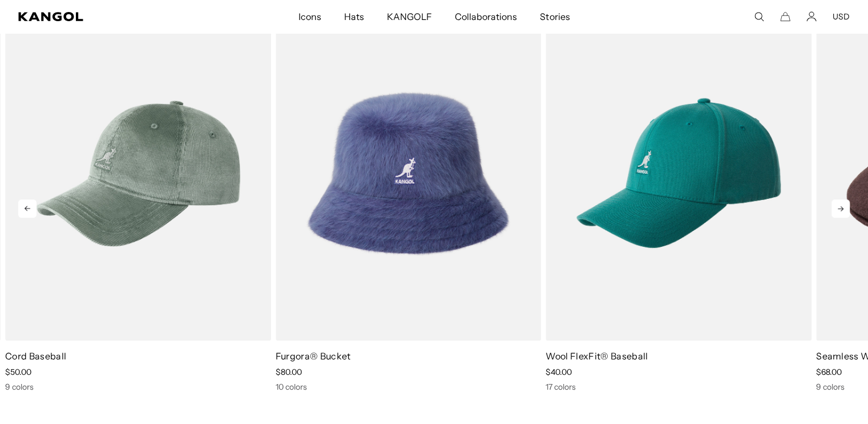  I want to click on img: color-hazy-indigo, so click(409, 173).